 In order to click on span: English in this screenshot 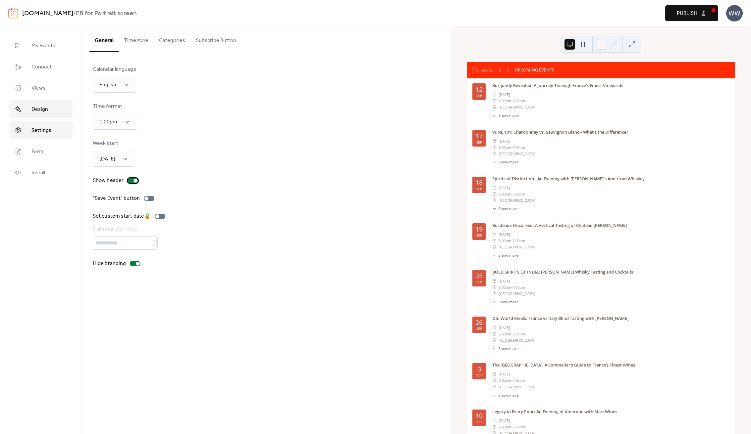, I will do `click(108, 85)`.